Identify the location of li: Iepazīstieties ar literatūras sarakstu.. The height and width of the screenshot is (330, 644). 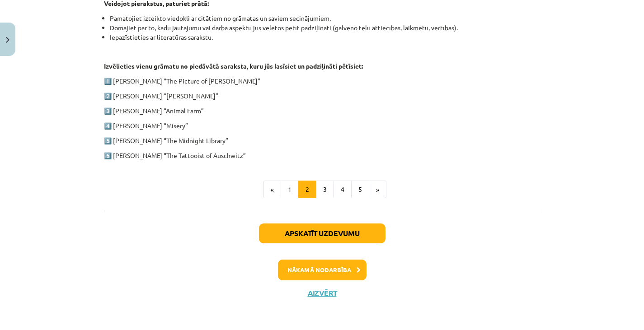
(325, 37).